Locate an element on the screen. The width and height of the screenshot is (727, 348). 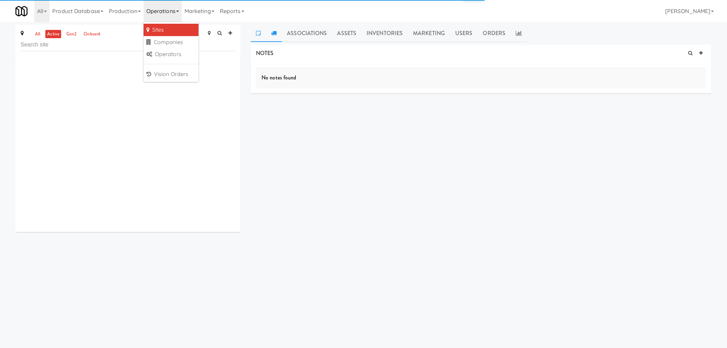
a: gen2 is located at coordinates (71, 34).